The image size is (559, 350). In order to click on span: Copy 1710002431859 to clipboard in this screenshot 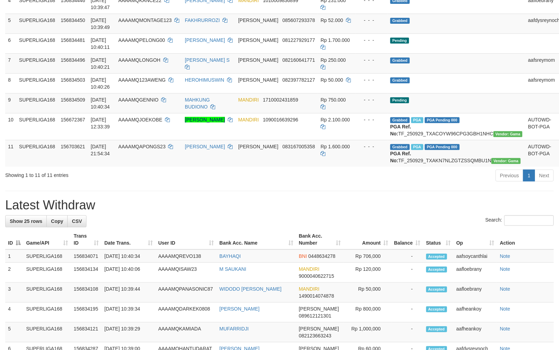, I will do `click(280, 100)`.